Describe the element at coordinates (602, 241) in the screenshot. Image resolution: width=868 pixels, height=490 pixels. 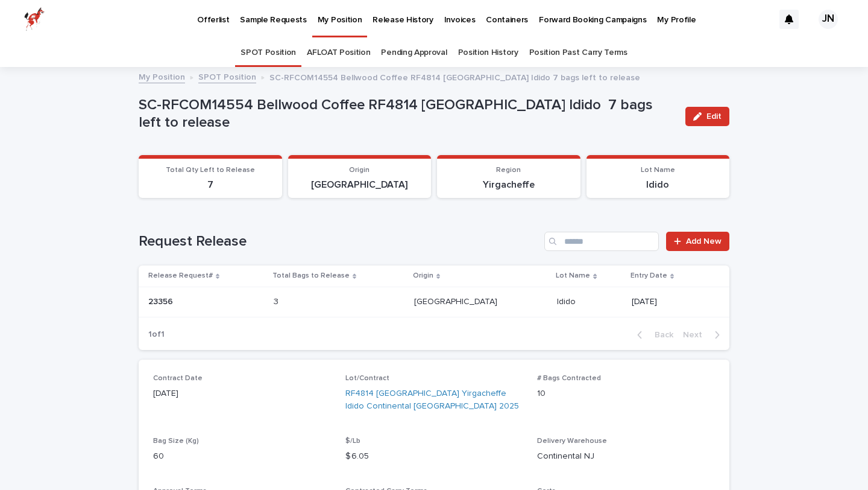
I see `input: Search` at that location.